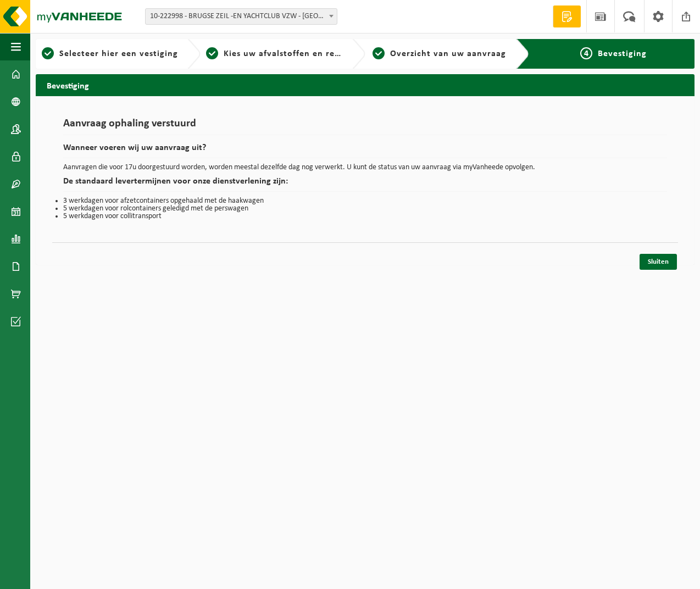 This screenshot has height=589, width=700. Describe the element at coordinates (586, 53) in the screenshot. I see `span: 4` at that location.